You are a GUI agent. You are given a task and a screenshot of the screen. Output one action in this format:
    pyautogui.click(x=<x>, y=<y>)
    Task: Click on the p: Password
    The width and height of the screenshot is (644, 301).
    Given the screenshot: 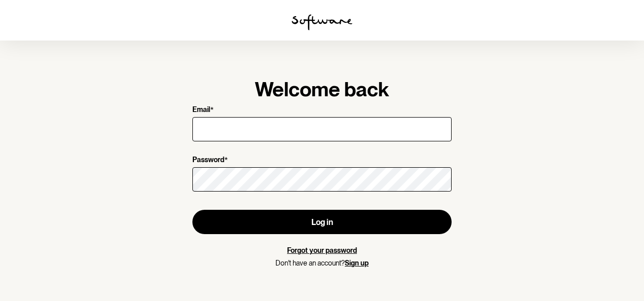 What is the action you would take?
    pyautogui.click(x=208, y=160)
    